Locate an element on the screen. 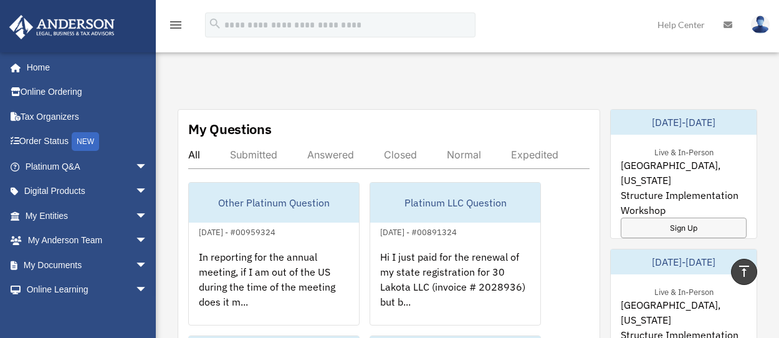 Image resolution: width=779 pixels, height=338 pixels. img: Anderson Advisors Platinum Portal is located at coordinates (62, 27).